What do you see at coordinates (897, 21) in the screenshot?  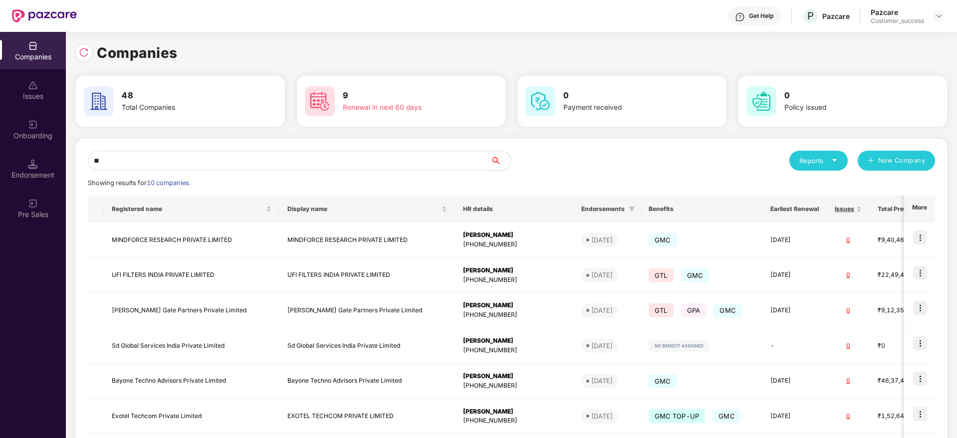 I see `div: Customer_success` at bounding box center [897, 21].